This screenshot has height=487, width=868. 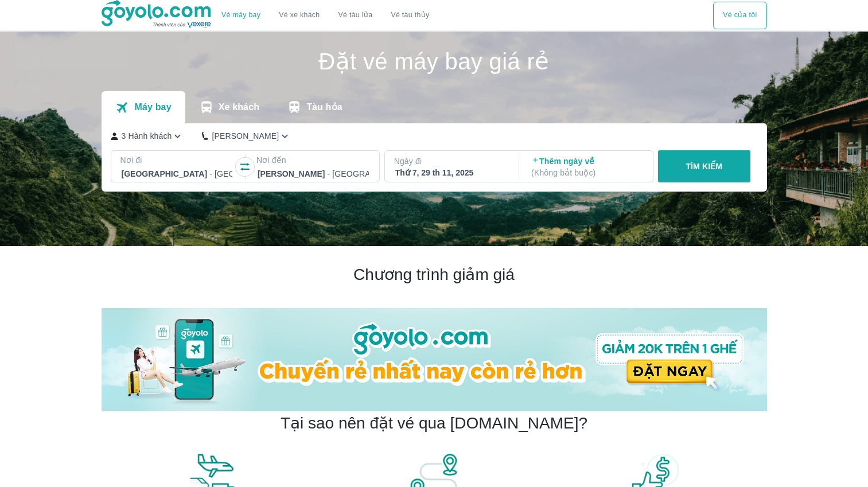 What do you see at coordinates (704, 166) in the screenshot?
I see `button: TÌM KIẾM` at bounding box center [704, 166].